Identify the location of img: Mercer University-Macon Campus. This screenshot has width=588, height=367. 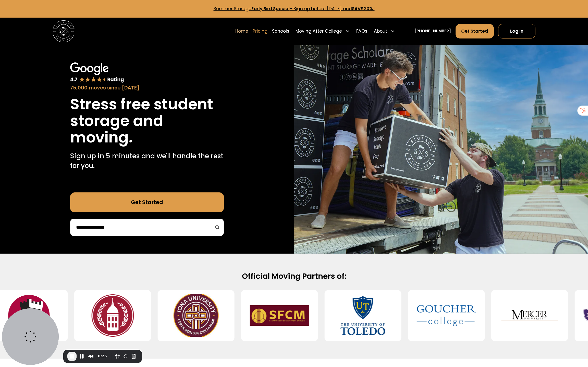
(530, 315).